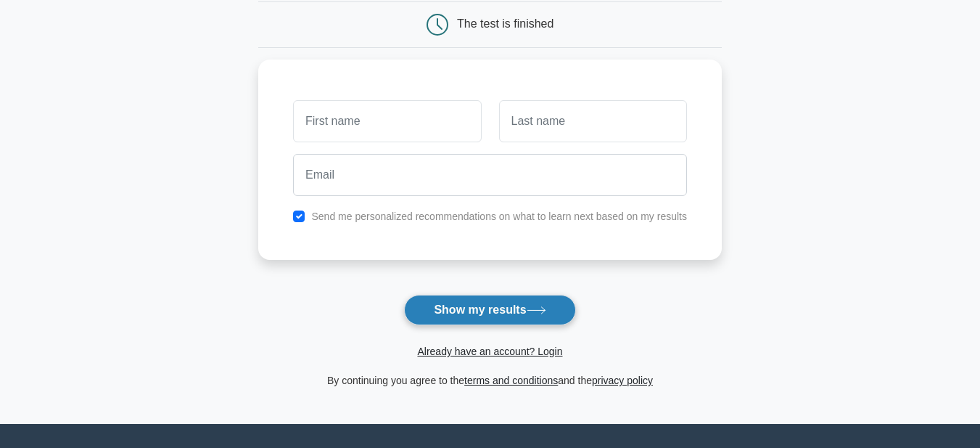 This screenshot has width=980, height=448. I want to click on div: The test is finished, so click(505, 23).